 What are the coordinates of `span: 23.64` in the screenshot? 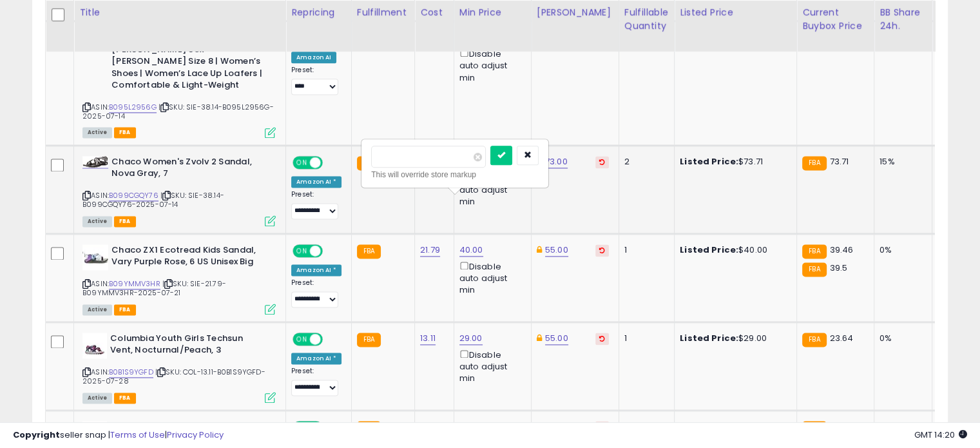 It's located at (841, 338).